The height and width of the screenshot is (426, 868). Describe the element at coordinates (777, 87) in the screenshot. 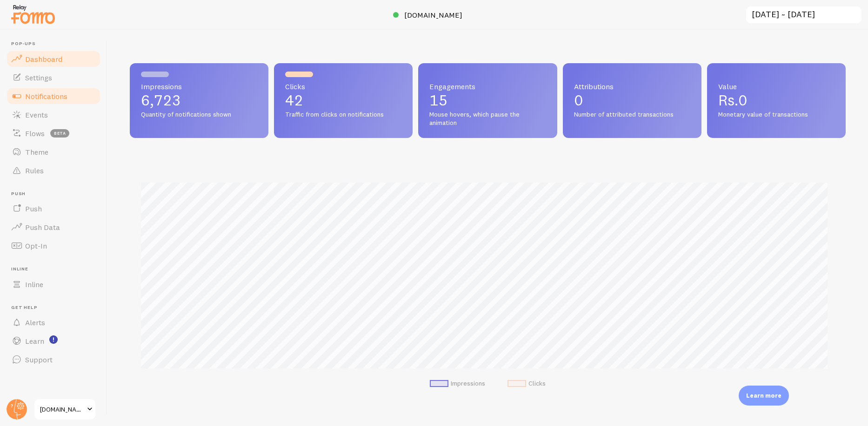

I see `span: Value` at that location.